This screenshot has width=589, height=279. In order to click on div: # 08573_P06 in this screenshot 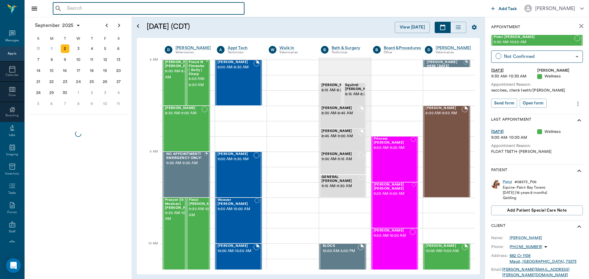, I will do `click(525, 182)`.